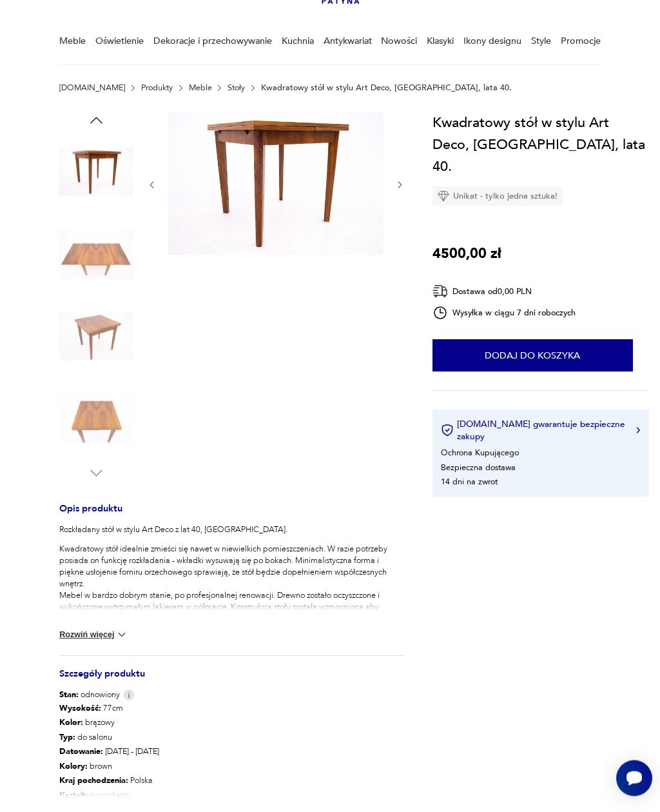  I want to click on li: 14 dni na zwrot, so click(469, 482).